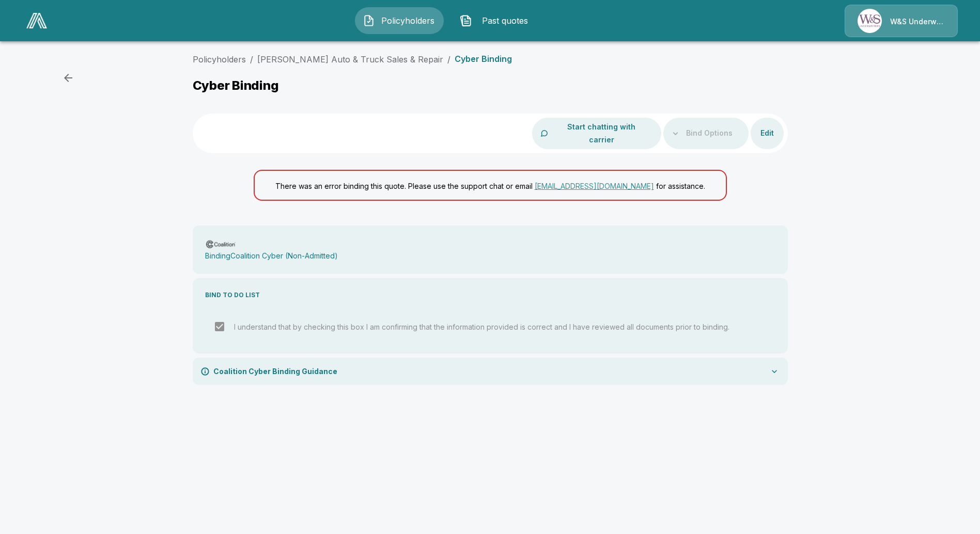  I want to click on img: Policyholders Icon, so click(369, 21).